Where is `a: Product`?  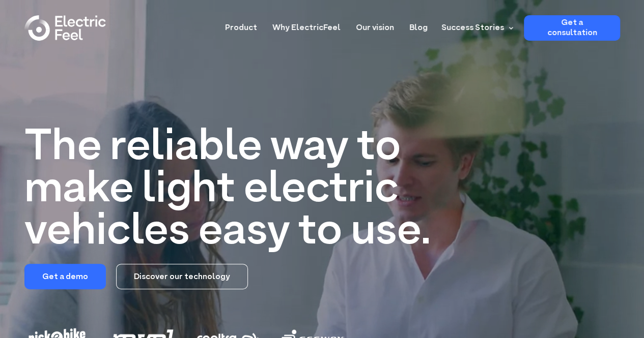
a: Product is located at coordinates (241, 24).